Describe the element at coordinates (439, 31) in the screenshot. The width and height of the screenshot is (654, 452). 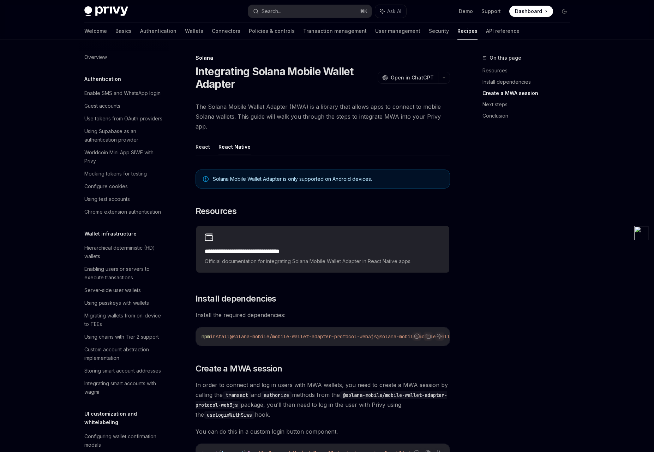
I see `a: Security` at that location.